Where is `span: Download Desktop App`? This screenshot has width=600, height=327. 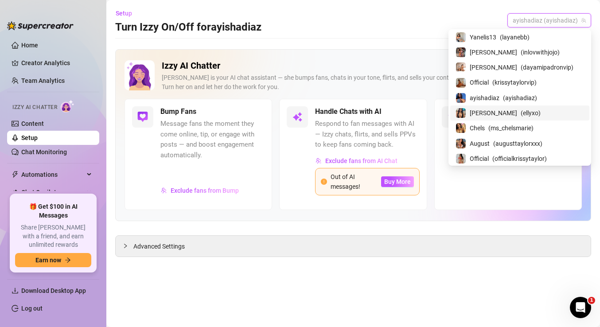 span: Download Desktop App is located at coordinates (54, 291).